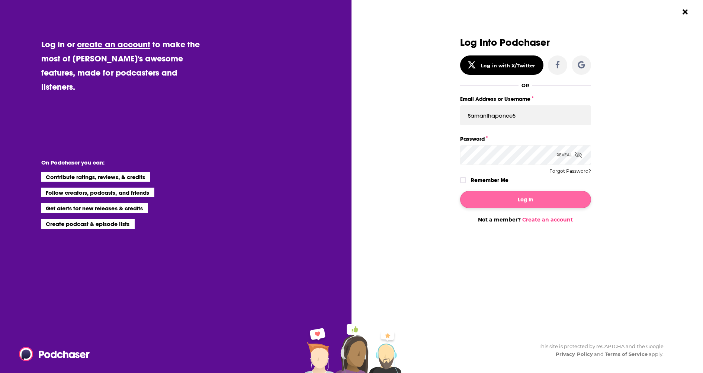 The height and width of the screenshot is (373, 703). I want to click on div: Log in with X/Twitter, so click(508, 65).